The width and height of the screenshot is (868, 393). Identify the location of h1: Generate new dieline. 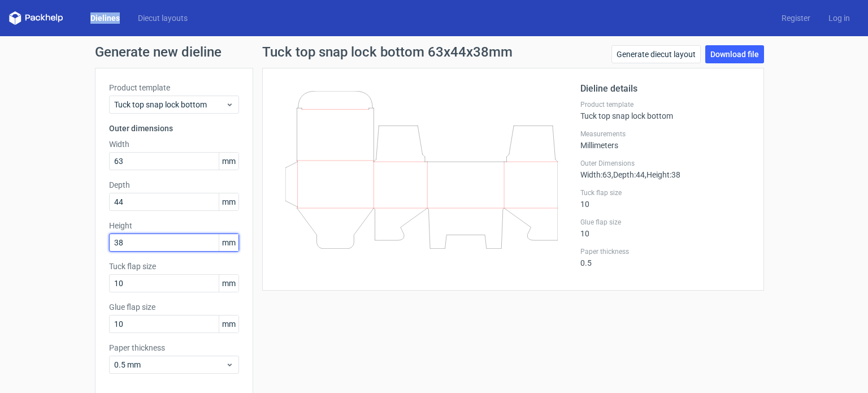
(434, 52).